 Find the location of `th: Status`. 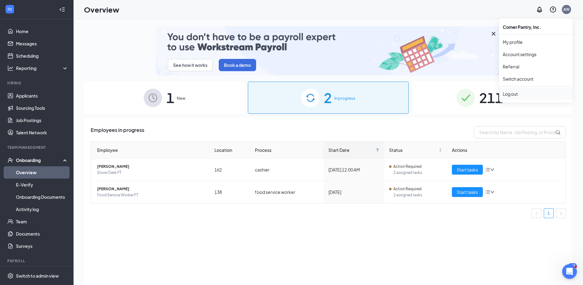

th: Status is located at coordinates (415, 150).